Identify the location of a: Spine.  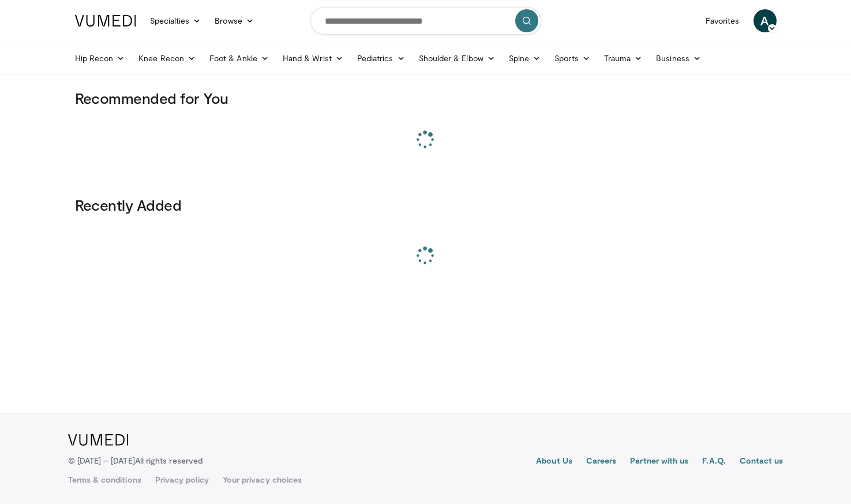
(524, 58).